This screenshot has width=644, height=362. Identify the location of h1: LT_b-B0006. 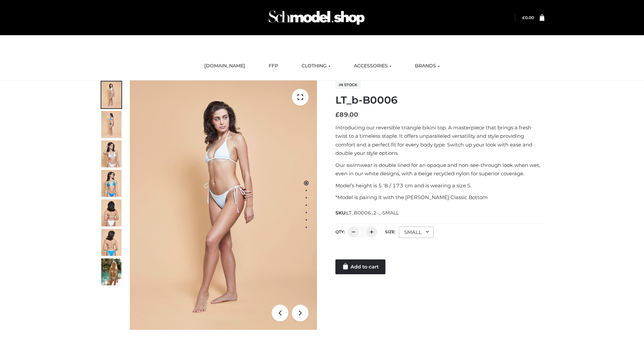
(440, 100).